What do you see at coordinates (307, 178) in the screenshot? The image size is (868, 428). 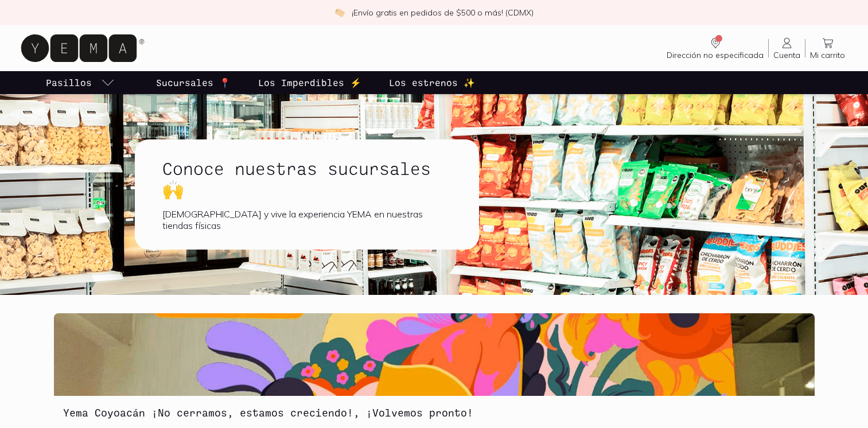 I see `h1: Conoce nuestras sucursales 🙌` at bounding box center [307, 178].